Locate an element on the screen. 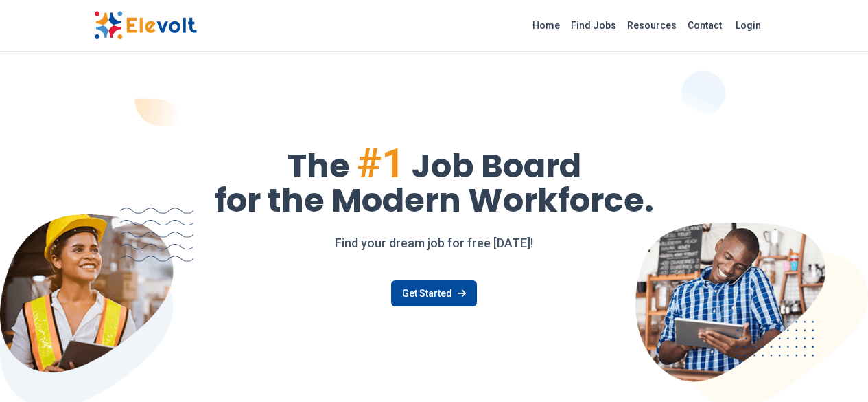 This screenshot has height=402, width=868. a: Home is located at coordinates (546, 26).